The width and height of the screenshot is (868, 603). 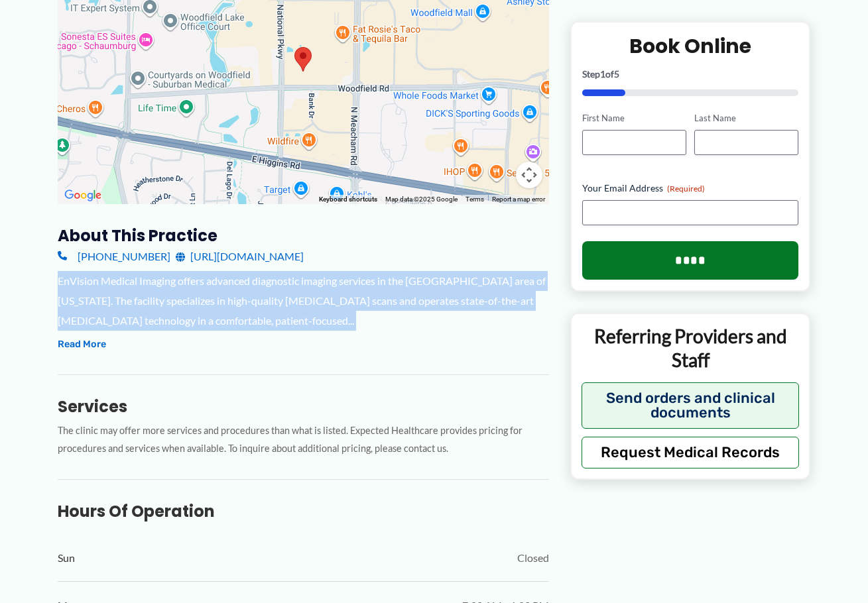 I want to click on button: Request Medical Records, so click(x=690, y=452).